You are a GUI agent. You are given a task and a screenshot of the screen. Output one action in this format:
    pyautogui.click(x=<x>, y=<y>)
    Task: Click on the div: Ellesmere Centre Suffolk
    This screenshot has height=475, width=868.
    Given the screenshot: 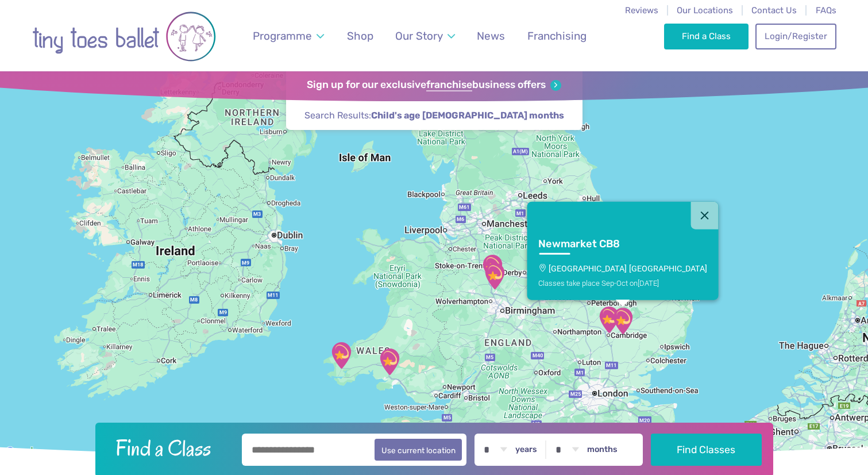 What is the action you would take?
    pyautogui.click(x=623, y=321)
    